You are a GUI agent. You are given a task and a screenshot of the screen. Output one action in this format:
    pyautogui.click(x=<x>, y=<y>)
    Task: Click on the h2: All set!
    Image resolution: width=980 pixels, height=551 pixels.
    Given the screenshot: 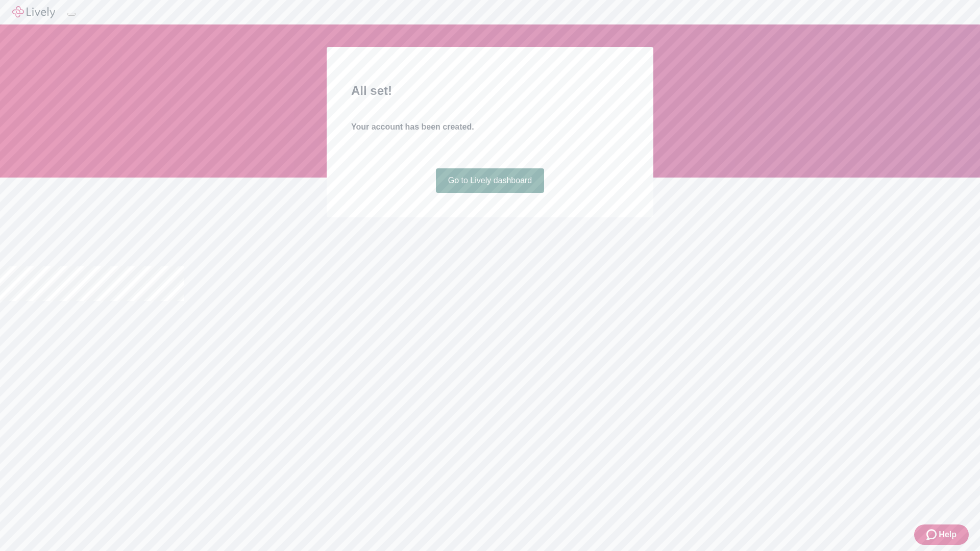 What is the action you would take?
    pyautogui.click(x=490, y=90)
    